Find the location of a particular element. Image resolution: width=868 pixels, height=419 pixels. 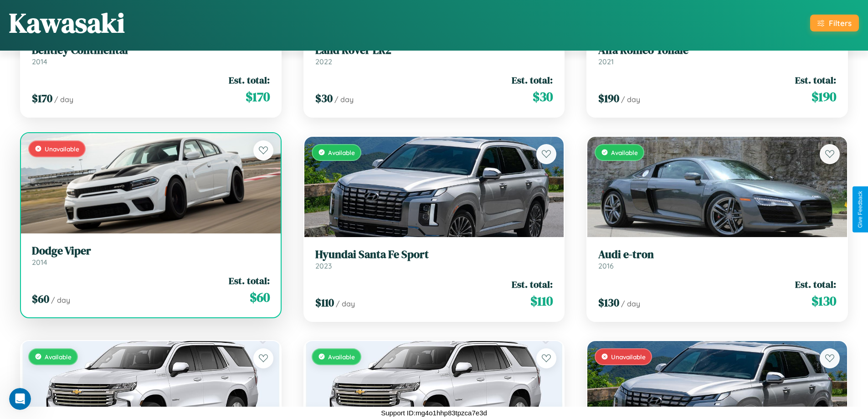

span: 2022 is located at coordinates (323, 62).